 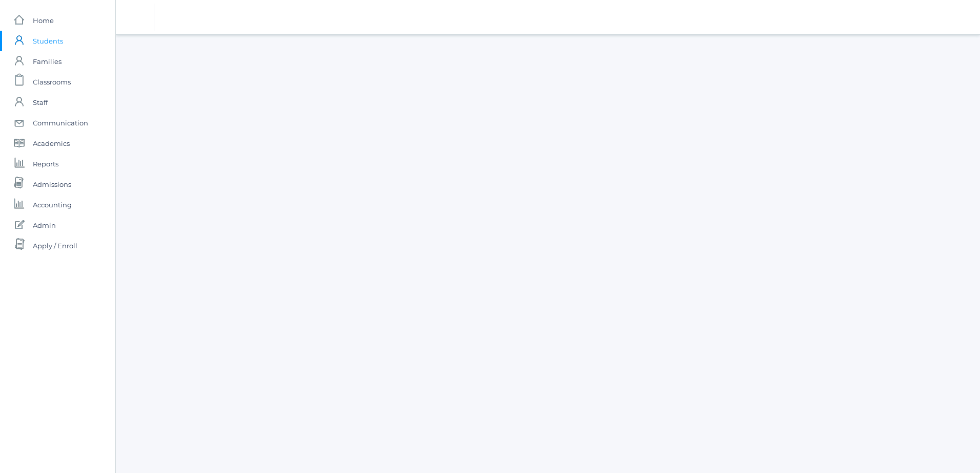 I want to click on span: Students, so click(x=48, y=41).